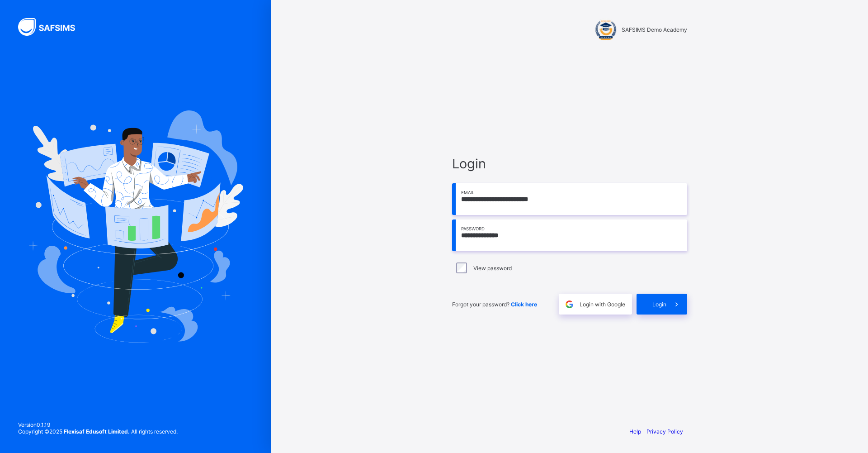 Image resolution: width=868 pixels, height=453 pixels. What do you see at coordinates (98, 431) in the screenshot?
I see `span: Copyright © 2025 All rights reserved.` at bounding box center [98, 431].